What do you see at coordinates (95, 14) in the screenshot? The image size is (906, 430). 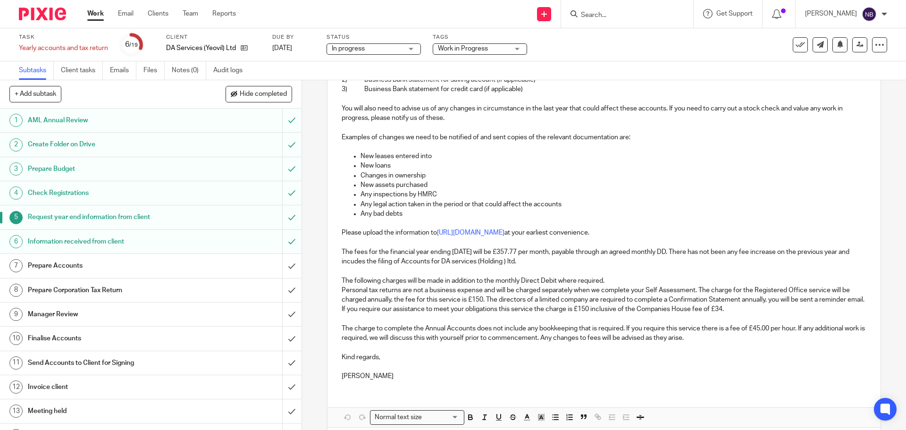 I see `a: Work` at bounding box center [95, 14].